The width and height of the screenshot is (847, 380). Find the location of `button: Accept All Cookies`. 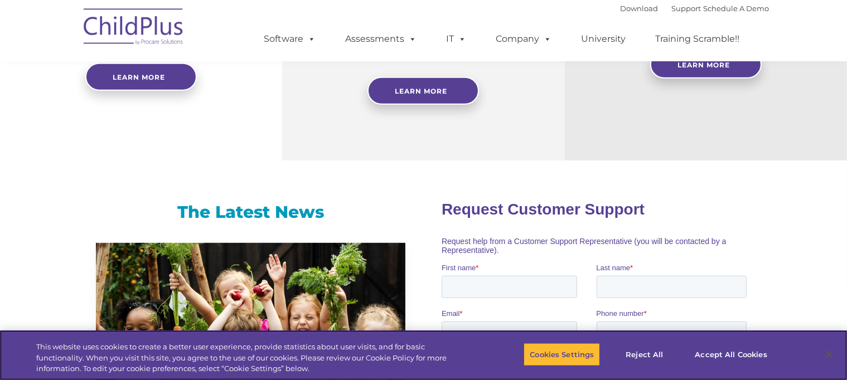

button: Accept All Cookies is located at coordinates (731, 355).